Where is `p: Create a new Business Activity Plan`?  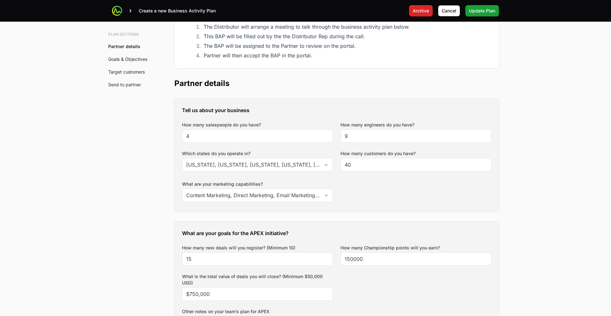
p: Create a new Business Activity Plan is located at coordinates (177, 11).